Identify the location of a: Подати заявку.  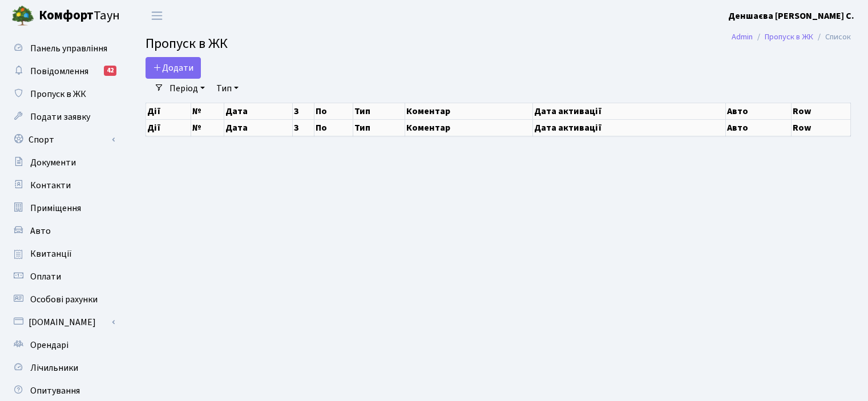
(63, 117).